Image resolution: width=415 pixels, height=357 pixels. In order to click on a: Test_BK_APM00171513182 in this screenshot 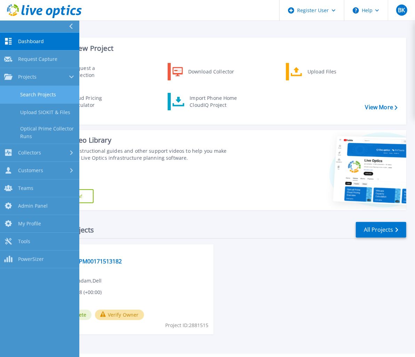, I will do `click(87, 261)`.